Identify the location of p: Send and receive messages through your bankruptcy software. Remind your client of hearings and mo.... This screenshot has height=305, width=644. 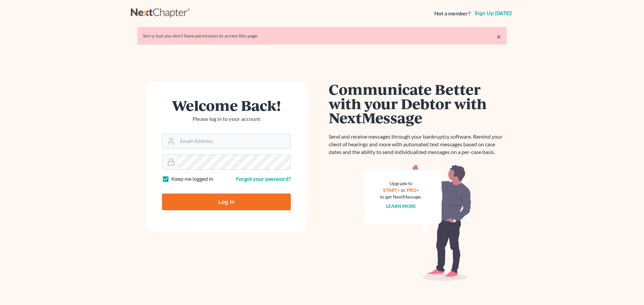
(417, 145).